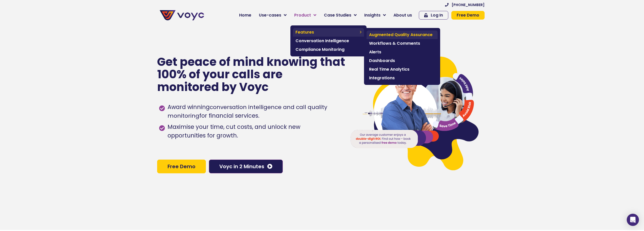  Describe the element at coordinates (329, 32) in the screenshot. I see `a: Features` at that location.